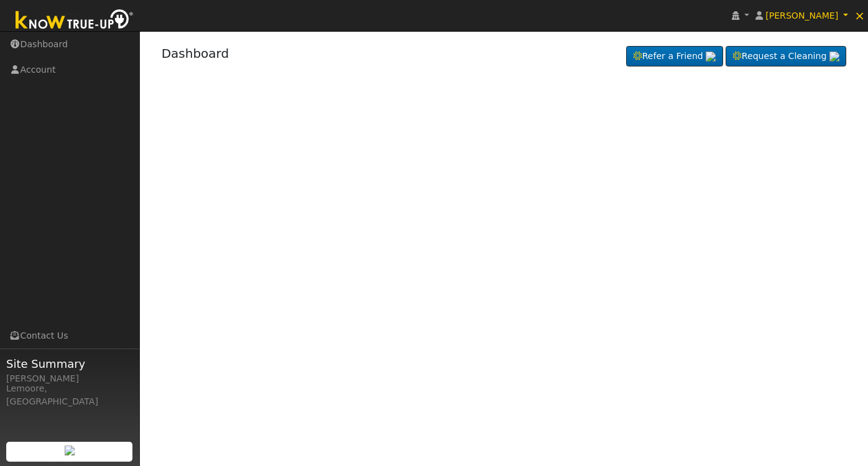 This screenshot has height=466, width=868. Describe the element at coordinates (69, 364) in the screenshot. I see `span: Site Summary` at that location.